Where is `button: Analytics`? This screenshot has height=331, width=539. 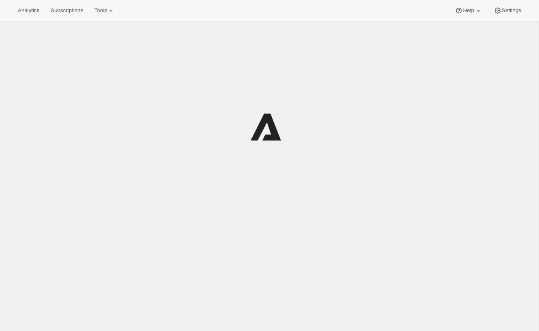
button: Analytics is located at coordinates (28, 11).